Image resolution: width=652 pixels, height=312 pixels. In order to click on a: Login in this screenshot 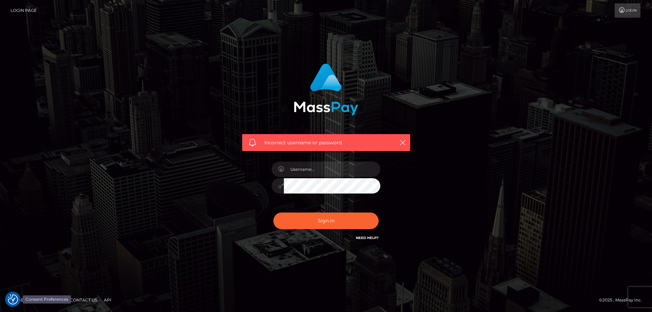, I will do `click(628, 11)`.